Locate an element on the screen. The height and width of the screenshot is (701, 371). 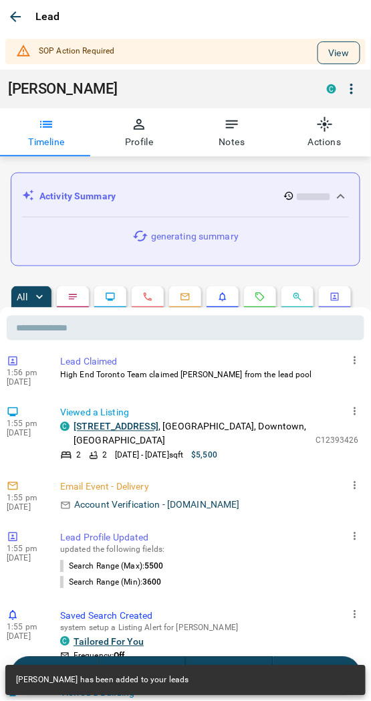
p: updated the following fields: is located at coordinates (209, 550).